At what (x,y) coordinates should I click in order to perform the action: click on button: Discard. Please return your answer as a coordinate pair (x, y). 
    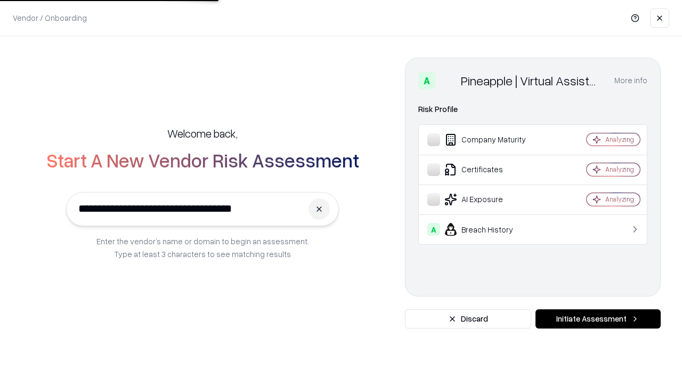
    Looking at the image, I should click on (468, 319).